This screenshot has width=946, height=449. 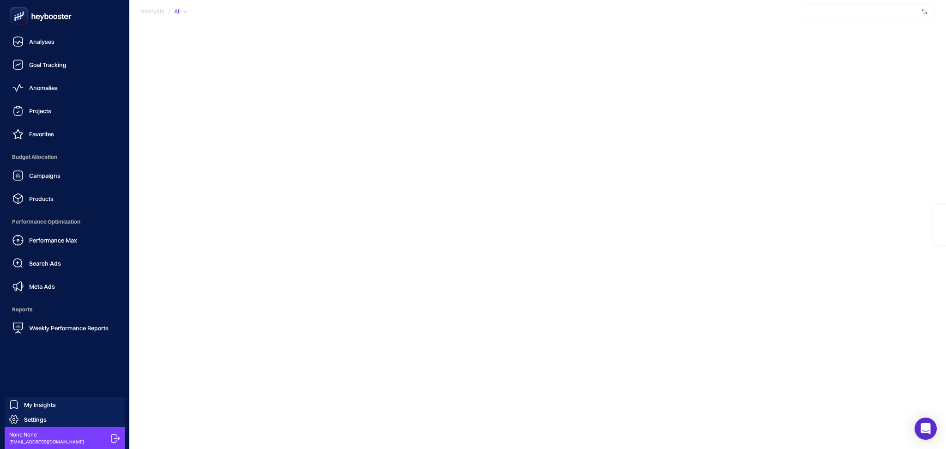 I want to click on span: Meta Ads, so click(x=42, y=286).